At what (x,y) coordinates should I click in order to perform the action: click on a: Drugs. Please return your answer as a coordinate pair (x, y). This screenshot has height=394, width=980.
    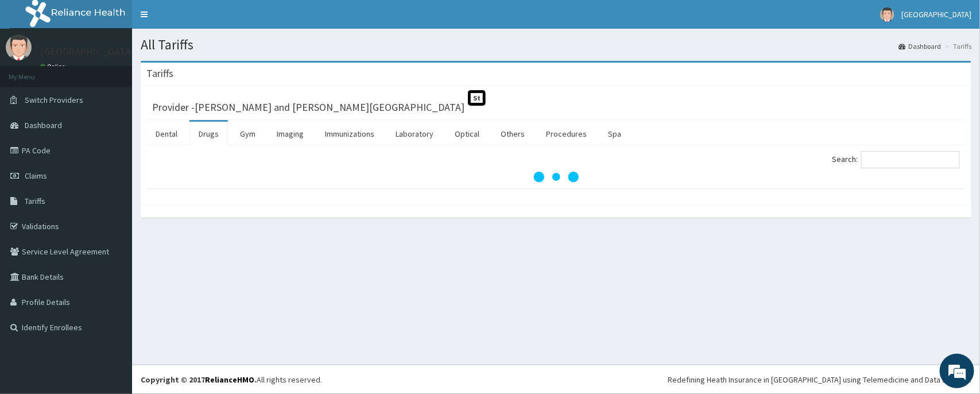
    Looking at the image, I should click on (208, 134).